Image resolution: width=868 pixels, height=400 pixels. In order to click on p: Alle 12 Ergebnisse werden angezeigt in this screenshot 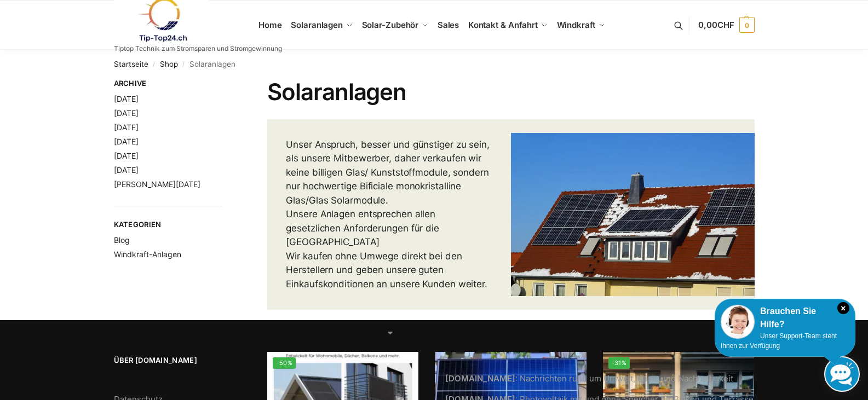, I will do `click(473, 333)`.